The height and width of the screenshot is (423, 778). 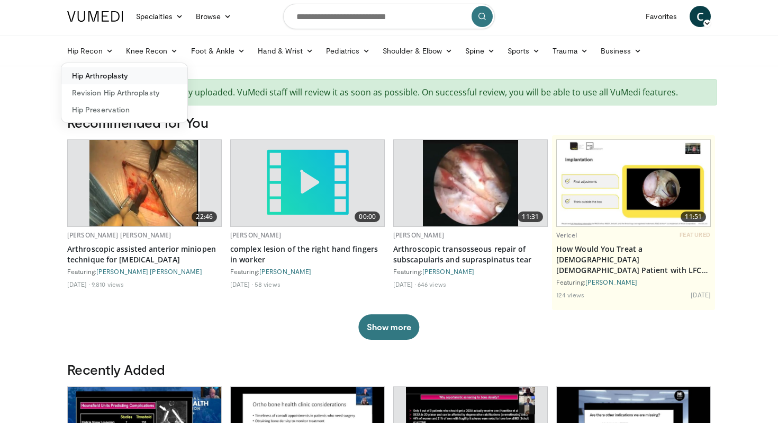 I want to click on img: fernan_1.png.620x360_q85_upscale.jpg, so click(x=145, y=183).